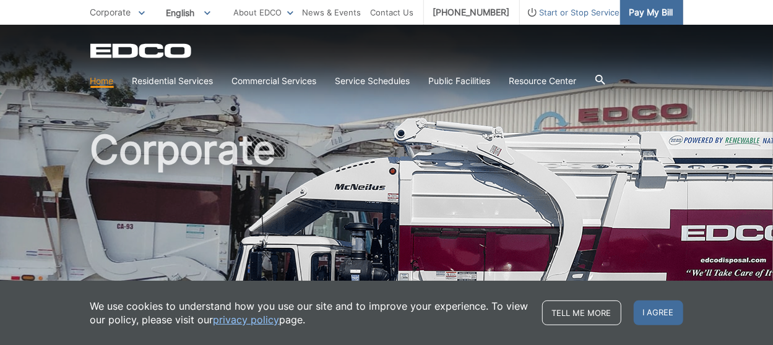 Image resolution: width=773 pixels, height=345 pixels. Describe the element at coordinates (543, 81) in the screenshot. I see `a: Resource Center` at that location.